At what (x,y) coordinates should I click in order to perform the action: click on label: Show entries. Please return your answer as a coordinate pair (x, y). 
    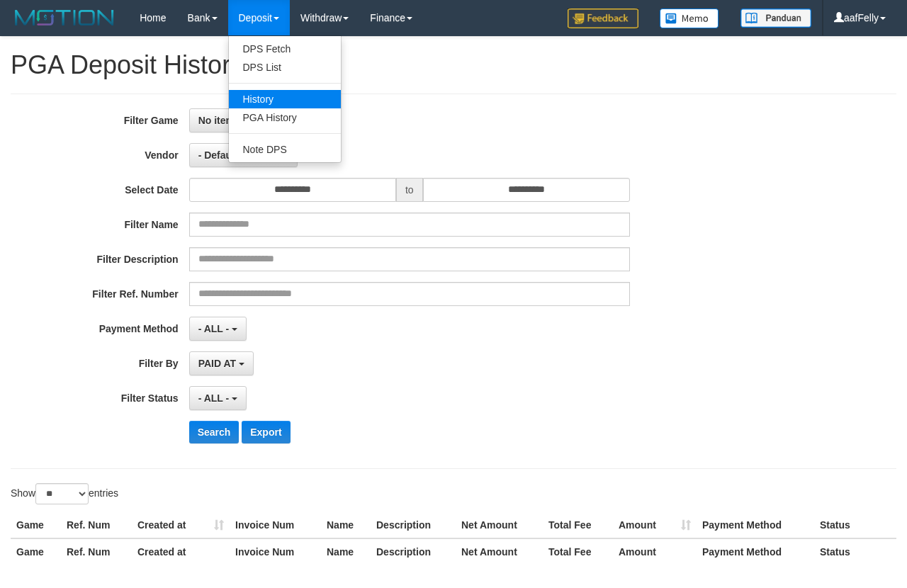
    Looking at the image, I should click on (64, 493).